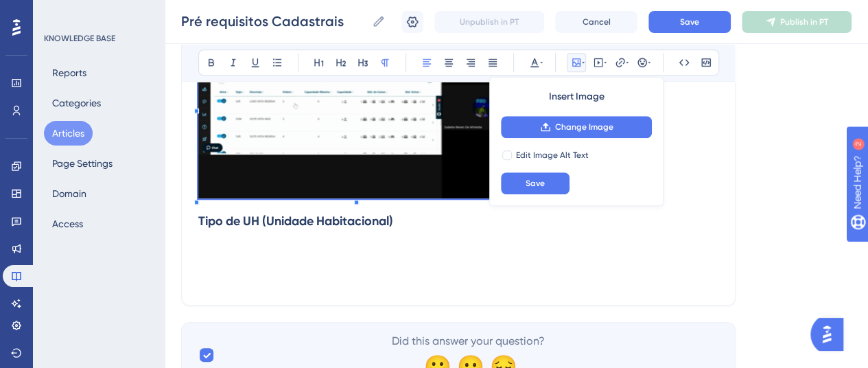 This screenshot has width=868, height=368. What do you see at coordinates (274, 22) in the screenshot?
I see `input: Article Name` at bounding box center [274, 22].